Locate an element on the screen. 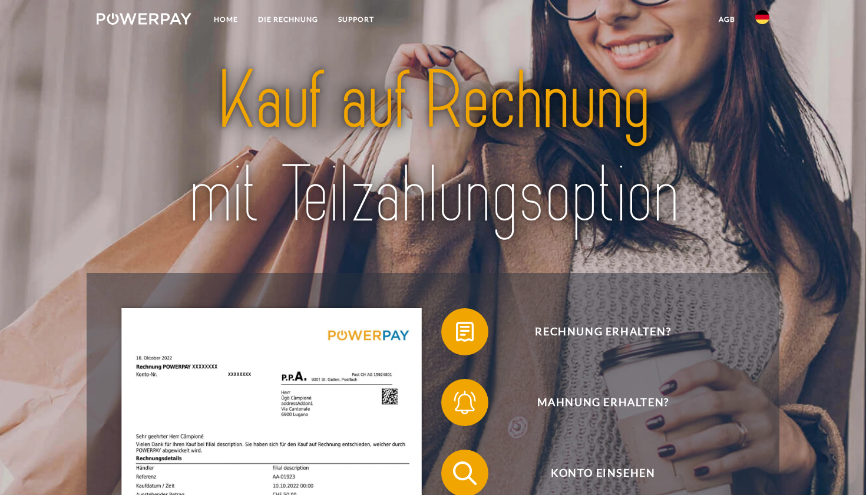 The image size is (866, 495). a: agb is located at coordinates (727, 19).